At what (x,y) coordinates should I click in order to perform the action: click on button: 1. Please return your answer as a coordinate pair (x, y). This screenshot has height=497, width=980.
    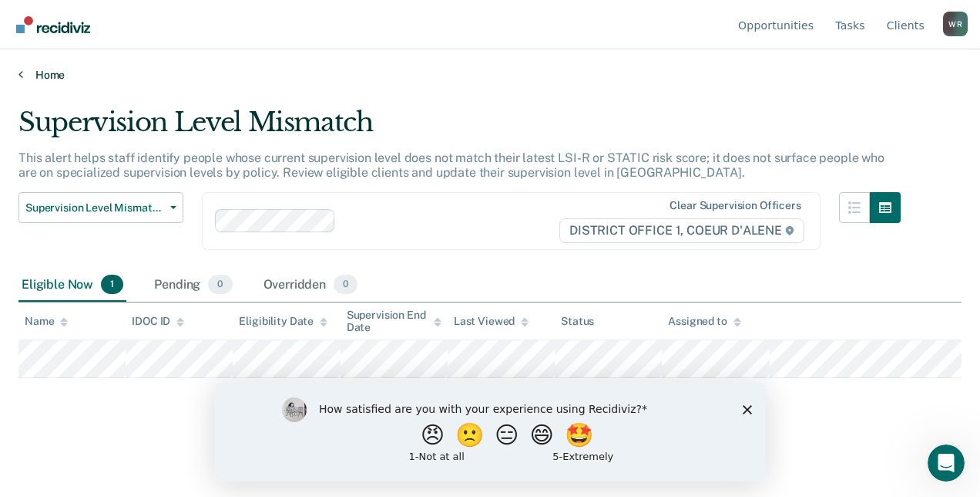
    Looking at the image, I should click on (220, 53).